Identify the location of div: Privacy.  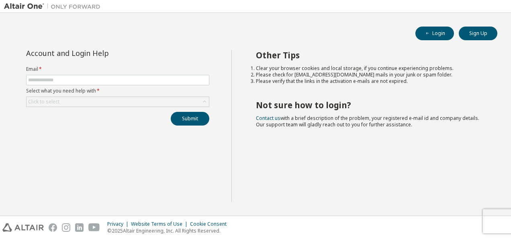
(119, 224).